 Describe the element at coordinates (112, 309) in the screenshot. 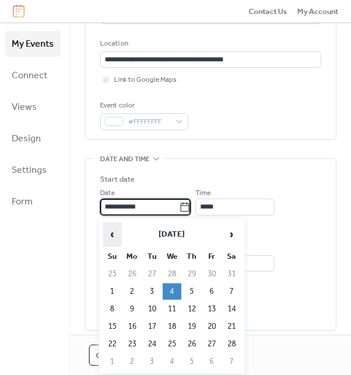

I see `td: 8` at that location.